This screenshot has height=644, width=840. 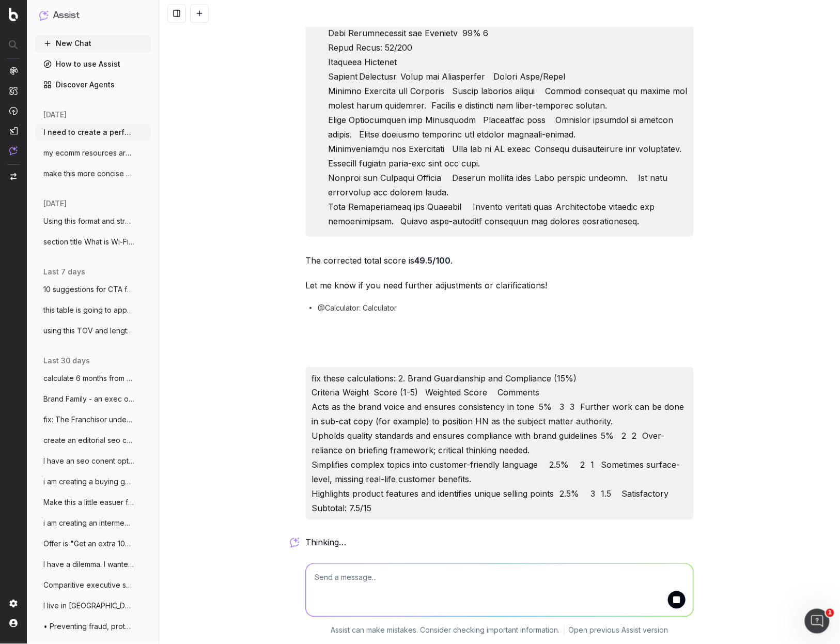 I want to click on span: i am creating a buying guidde content au, so click(x=89, y=482).